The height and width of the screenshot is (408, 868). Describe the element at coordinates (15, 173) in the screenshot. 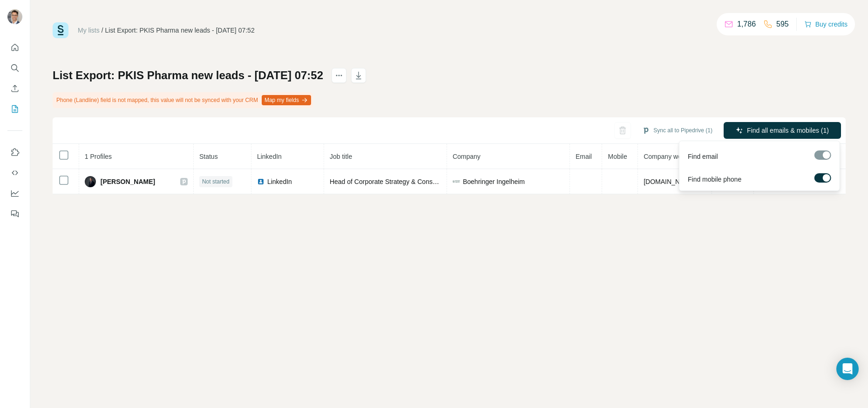

I see `button: Use Surfe API` at that location.